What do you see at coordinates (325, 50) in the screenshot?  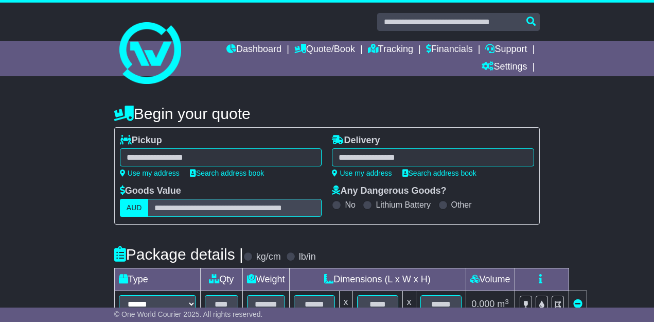 I see `a: Quote/Book` at bounding box center [325, 50].